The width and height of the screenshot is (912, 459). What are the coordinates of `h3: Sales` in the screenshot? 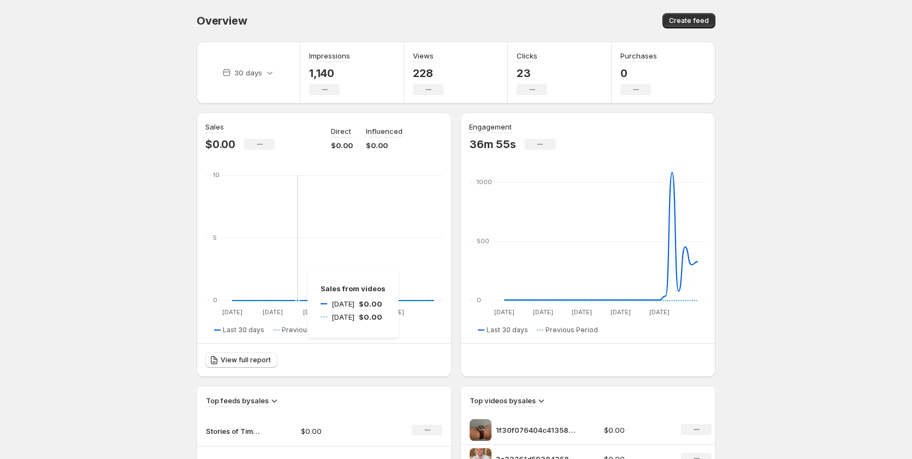 It's located at (215, 127).